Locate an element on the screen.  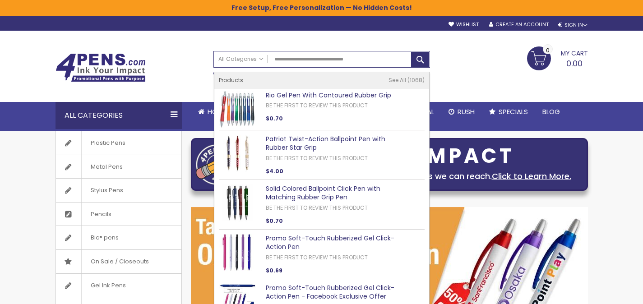
div: All Categories is located at coordinates (119, 116).